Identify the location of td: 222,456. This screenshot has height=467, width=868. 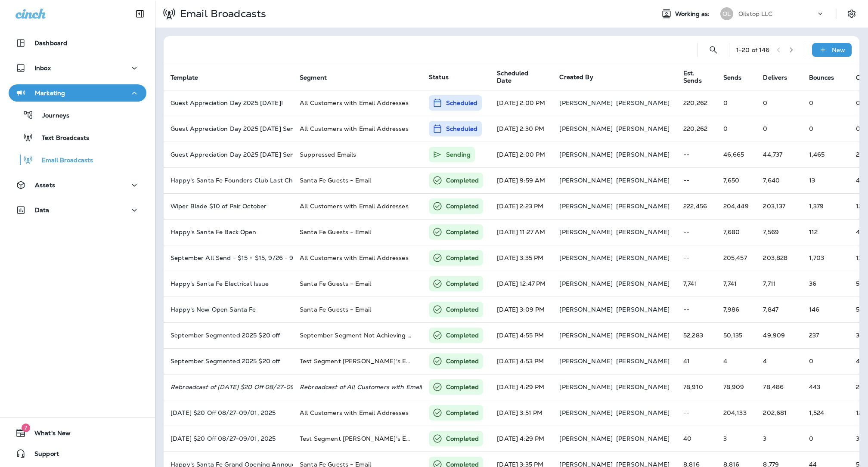
(696, 206).